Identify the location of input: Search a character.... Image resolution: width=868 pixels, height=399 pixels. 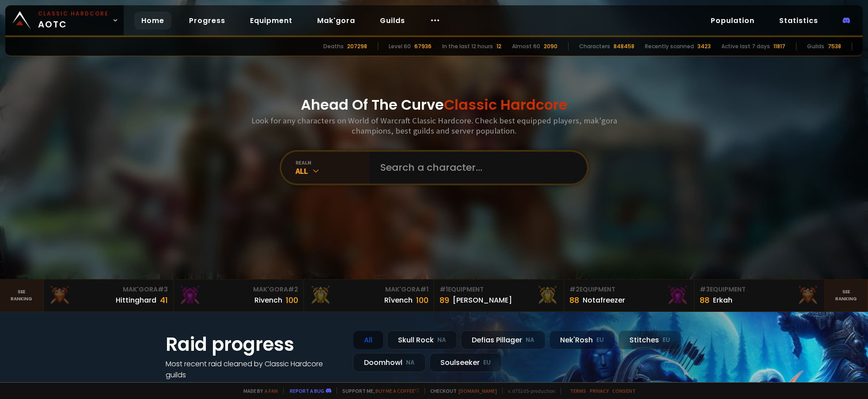
(476, 167).